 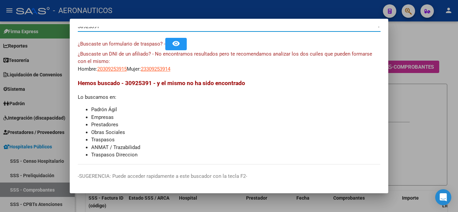 I want to click on span: ¿Buscaste un DNI de un afiliado? - No encontramos resultados pero te recomendamos analizar los do..., so click(x=225, y=58).